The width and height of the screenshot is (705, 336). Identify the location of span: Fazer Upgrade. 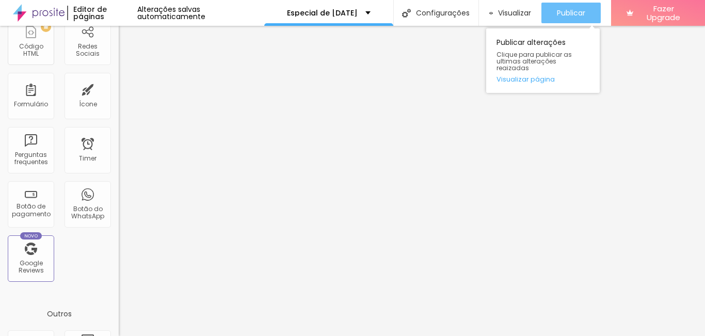
(663, 13).